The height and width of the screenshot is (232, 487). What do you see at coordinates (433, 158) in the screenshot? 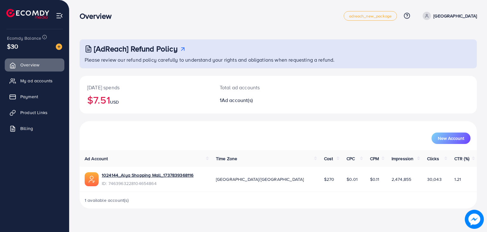
I see `span: Clicks` at bounding box center [433, 158].